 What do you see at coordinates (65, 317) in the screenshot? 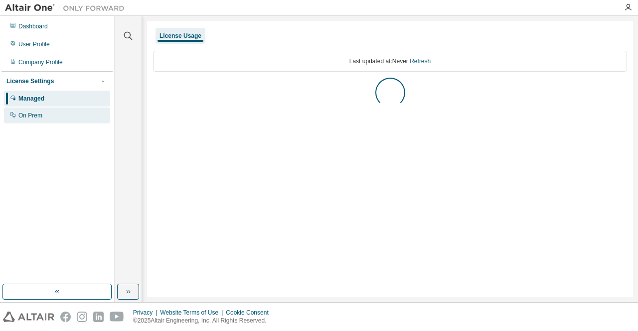
I see `img: facebook.svg` at bounding box center [65, 317].